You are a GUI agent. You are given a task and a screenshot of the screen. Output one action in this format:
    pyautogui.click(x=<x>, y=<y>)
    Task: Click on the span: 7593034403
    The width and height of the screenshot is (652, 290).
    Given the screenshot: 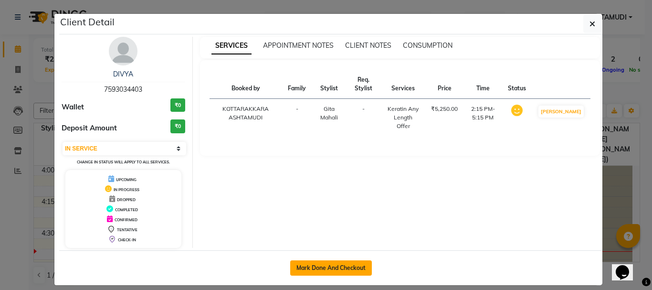 What is the action you would take?
    pyautogui.click(x=123, y=89)
    